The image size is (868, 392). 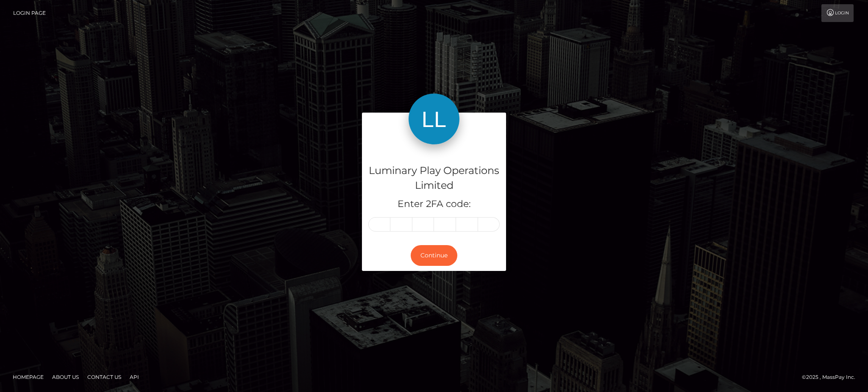 What do you see at coordinates (65, 377) in the screenshot?
I see `a: About Us` at bounding box center [65, 377].